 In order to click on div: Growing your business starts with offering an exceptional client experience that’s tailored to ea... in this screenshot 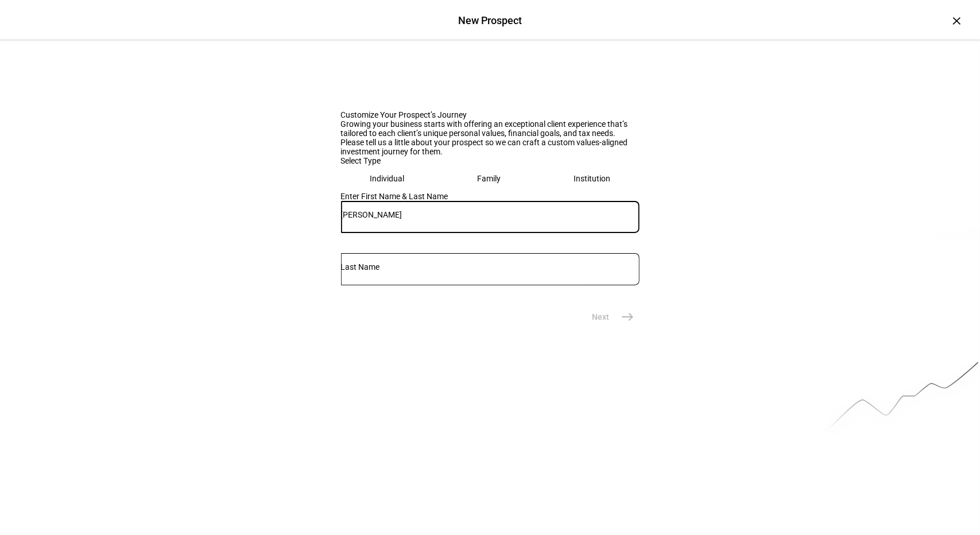, I will do `click(490, 128)`.